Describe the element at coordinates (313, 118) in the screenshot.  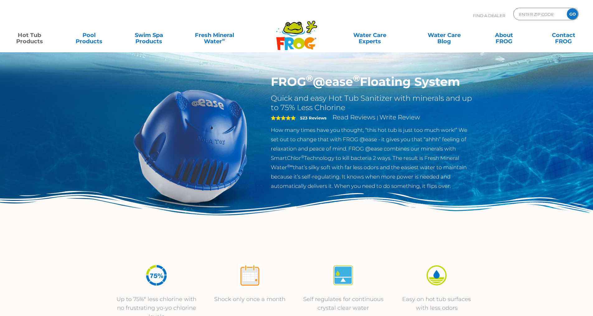
I see `strong: 523 Reviews` at that location.